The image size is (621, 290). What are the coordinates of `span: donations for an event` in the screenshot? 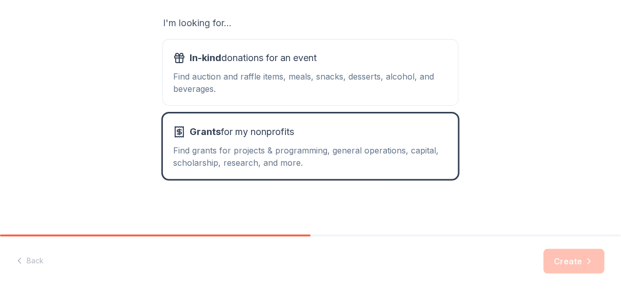 It's located at (253, 58).